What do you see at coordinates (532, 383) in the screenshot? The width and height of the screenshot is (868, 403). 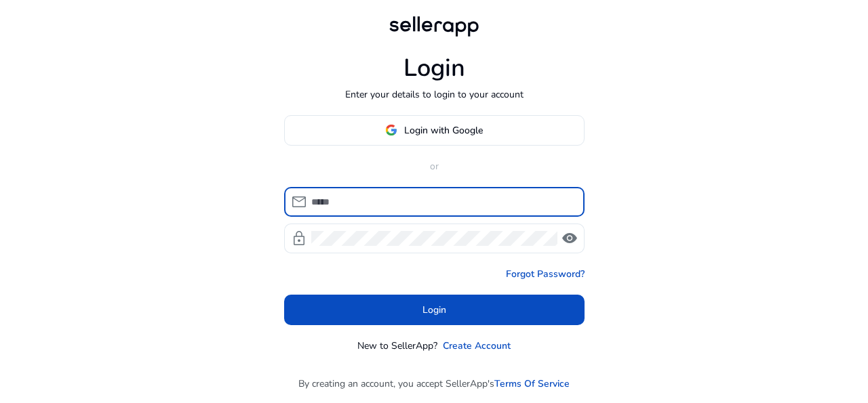 I see `a: Terms Of Service` at bounding box center [532, 383].